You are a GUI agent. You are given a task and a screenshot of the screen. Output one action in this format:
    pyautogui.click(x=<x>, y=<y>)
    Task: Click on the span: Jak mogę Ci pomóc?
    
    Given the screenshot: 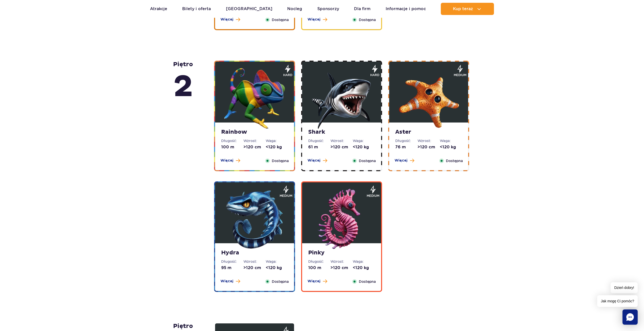 What is the action you would take?
    pyautogui.click(x=618, y=301)
    